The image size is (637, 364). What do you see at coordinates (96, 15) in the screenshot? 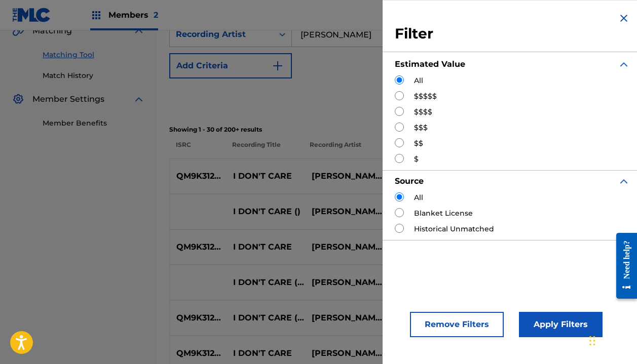
I see `img: Top Rightsholders` at bounding box center [96, 15].